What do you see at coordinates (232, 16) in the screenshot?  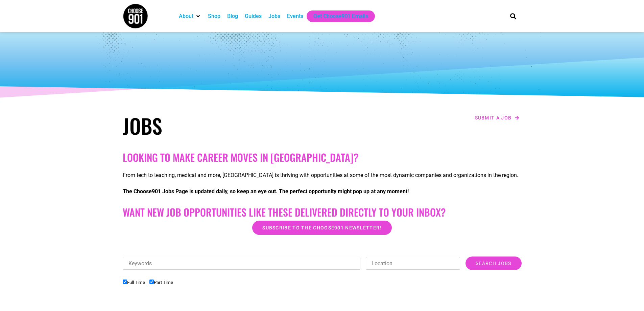 I see `a: Blog` at bounding box center [232, 16].